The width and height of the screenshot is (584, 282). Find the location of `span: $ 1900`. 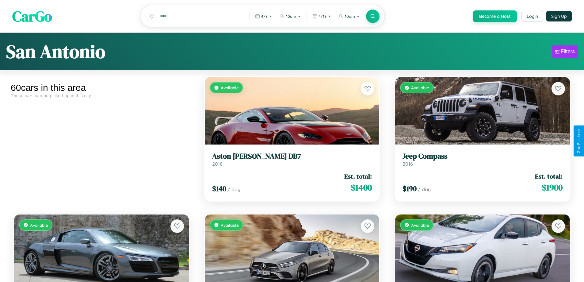

span: $ 1900 is located at coordinates (553, 187).